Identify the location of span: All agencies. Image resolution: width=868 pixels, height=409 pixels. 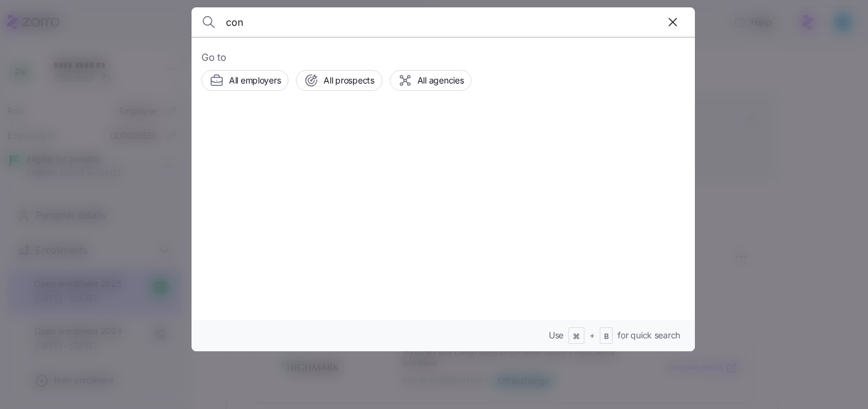
(441, 80).